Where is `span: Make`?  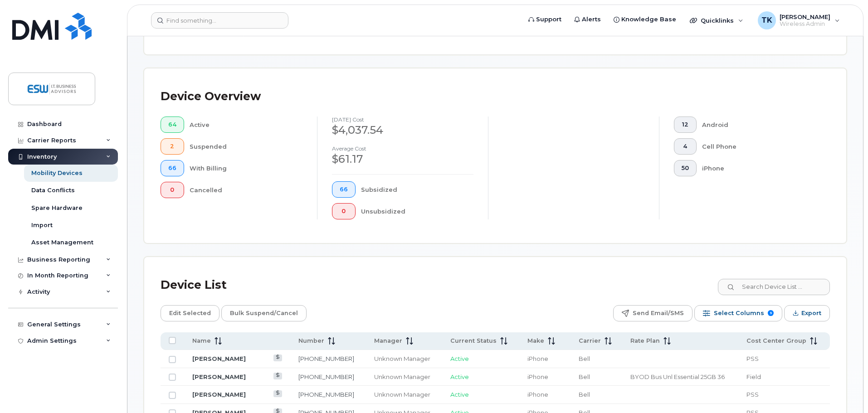
span: Make is located at coordinates (535, 341).